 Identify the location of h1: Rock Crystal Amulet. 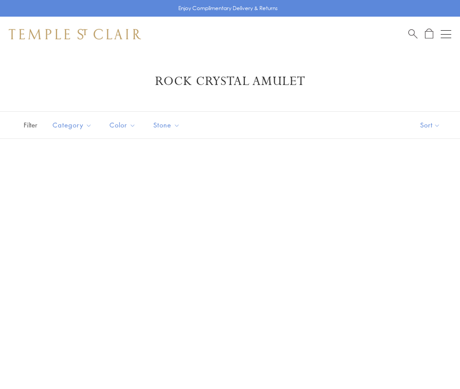
(230, 81).